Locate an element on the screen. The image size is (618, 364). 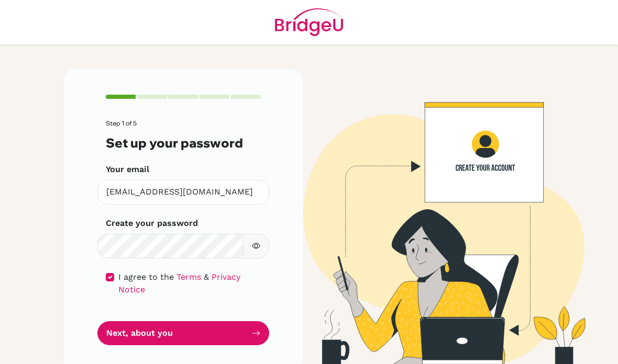
button: Next, about you is located at coordinates (183, 333).